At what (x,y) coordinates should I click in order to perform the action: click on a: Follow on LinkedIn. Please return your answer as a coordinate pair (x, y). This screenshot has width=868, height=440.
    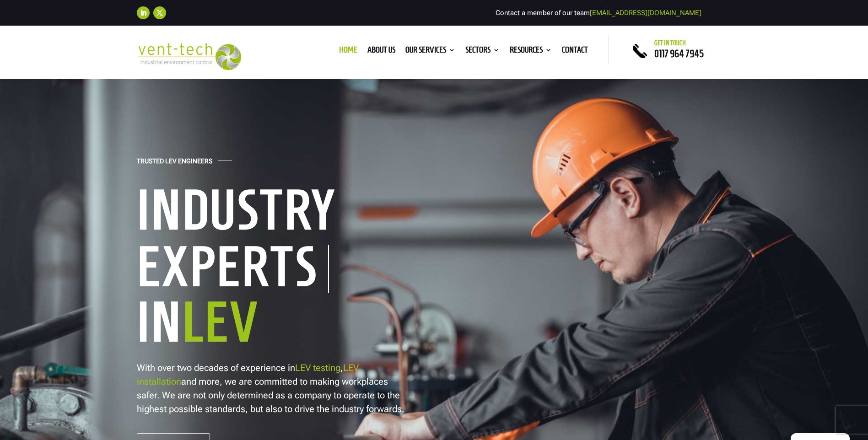
    Looking at the image, I should click on (143, 13).